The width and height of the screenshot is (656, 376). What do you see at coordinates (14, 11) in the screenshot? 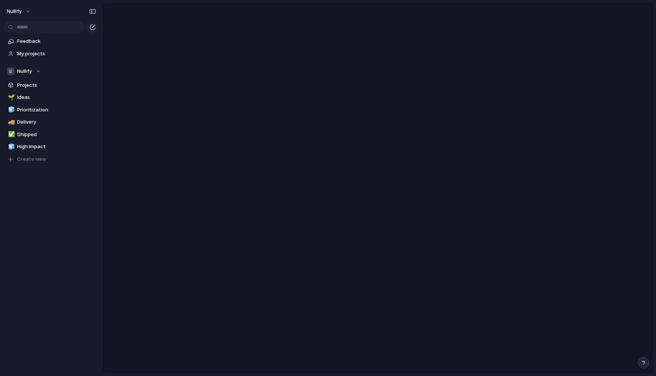
I see `span: nullify` at bounding box center [14, 11].